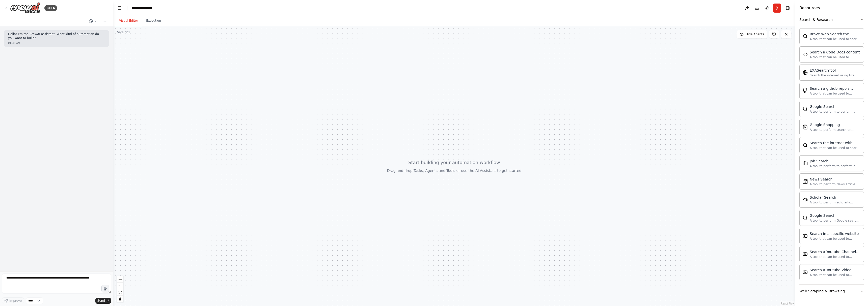  I want to click on img: WebsiteSearchTool, so click(805, 236).